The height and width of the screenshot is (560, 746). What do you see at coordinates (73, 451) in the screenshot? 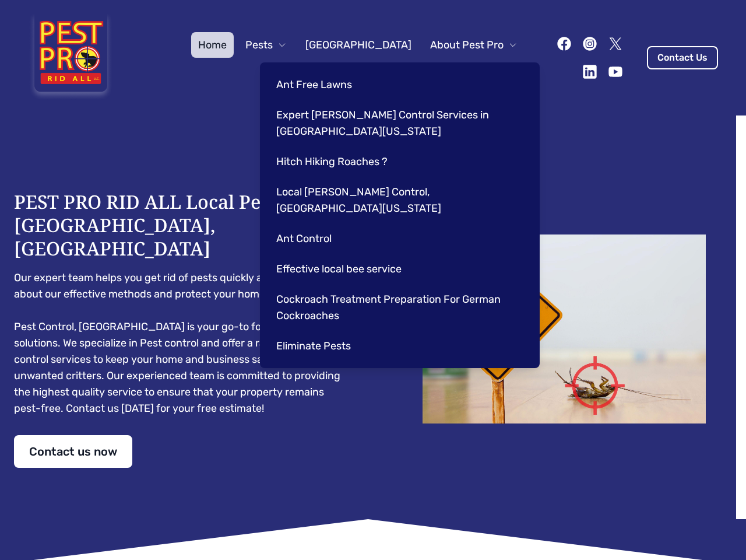
I see `a: Contact us now` at bounding box center [73, 451].